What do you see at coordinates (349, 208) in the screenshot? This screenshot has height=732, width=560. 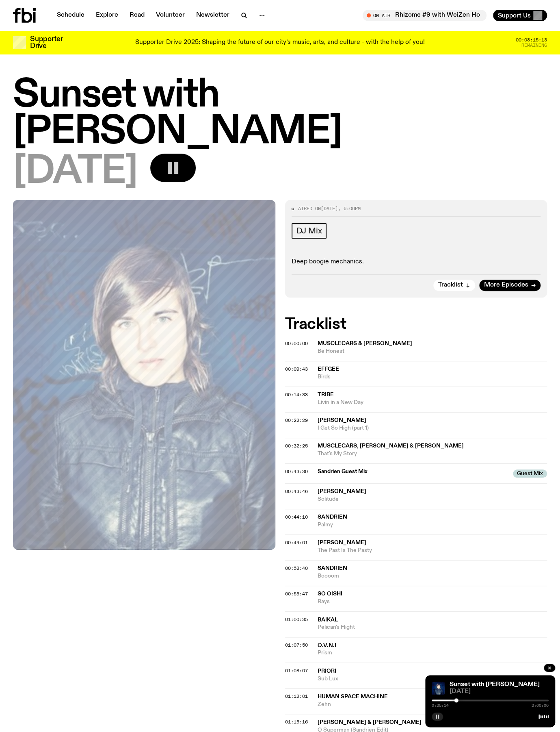 I see `span: , 6:00pm` at bounding box center [349, 208].